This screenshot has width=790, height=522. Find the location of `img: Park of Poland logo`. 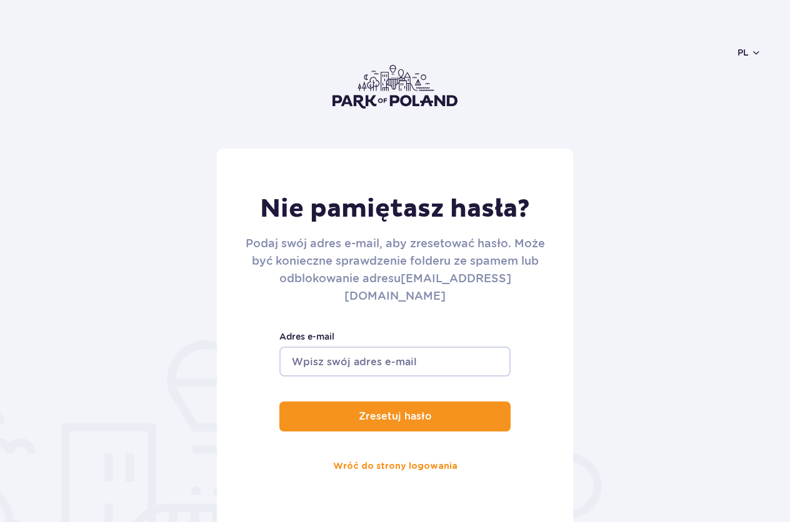

img: Park of Poland logo is located at coordinates (395, 87).